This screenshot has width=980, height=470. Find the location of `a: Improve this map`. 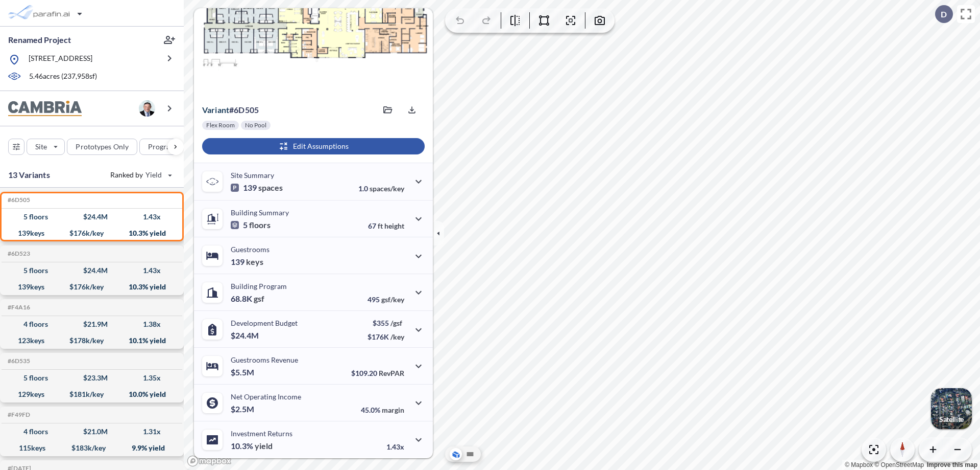

a: Improve this map is located at coordinates (952, 464).